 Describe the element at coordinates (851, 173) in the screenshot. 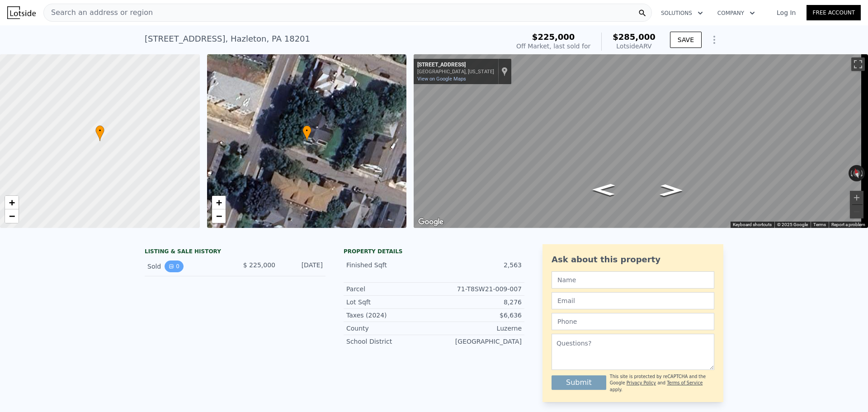

I see `button: Rotate counterclockwise` at that location.